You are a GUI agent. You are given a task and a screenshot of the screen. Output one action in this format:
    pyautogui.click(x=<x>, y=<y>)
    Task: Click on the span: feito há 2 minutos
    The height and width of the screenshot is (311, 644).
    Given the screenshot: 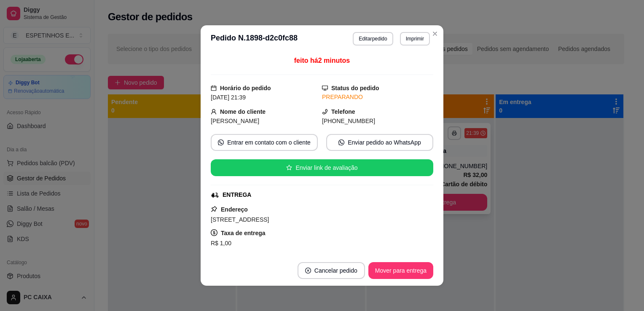 What is the action you would take?
    pyautogui.click(x=322, y=61)
    